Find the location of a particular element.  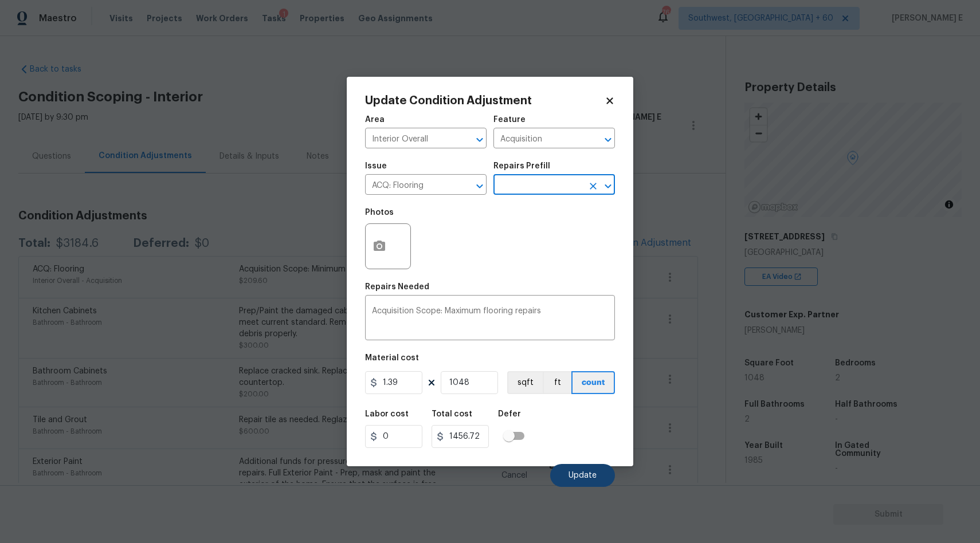

textarea: Acquisition Scope: Maximum flooring repairs is located at coordinates (490, 319).